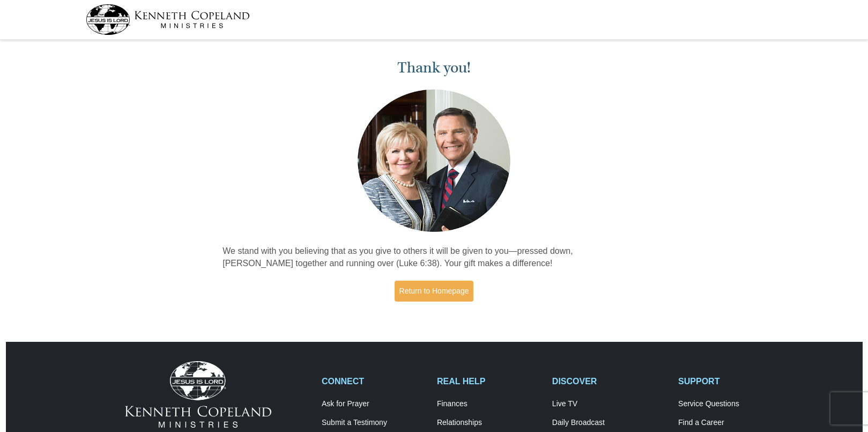 The height and width of the screenshot is (432, 868). Describe the element at coordinates (610, 422) in the screenshot. I see `a: Daily Broadcast` at that location.